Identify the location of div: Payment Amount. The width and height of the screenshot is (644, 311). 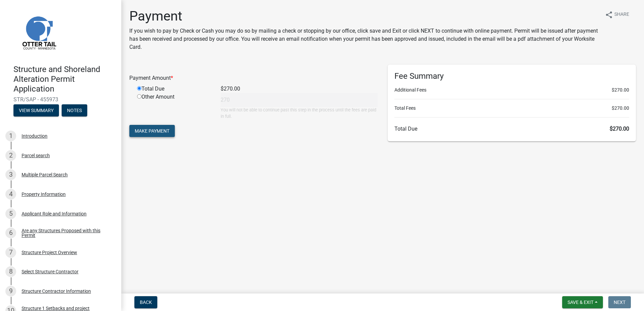
(253, 78).